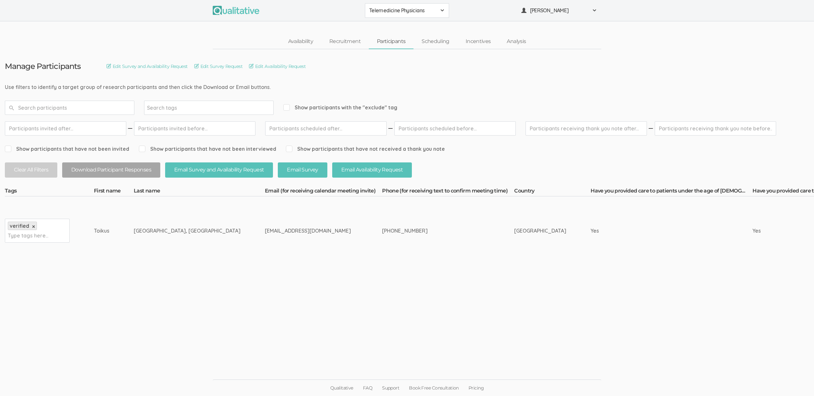  What do you see at coordinates (407, 10) in the screenshot?
I see `button: Telemedicine Physicians` at bounding box center [407, 10].